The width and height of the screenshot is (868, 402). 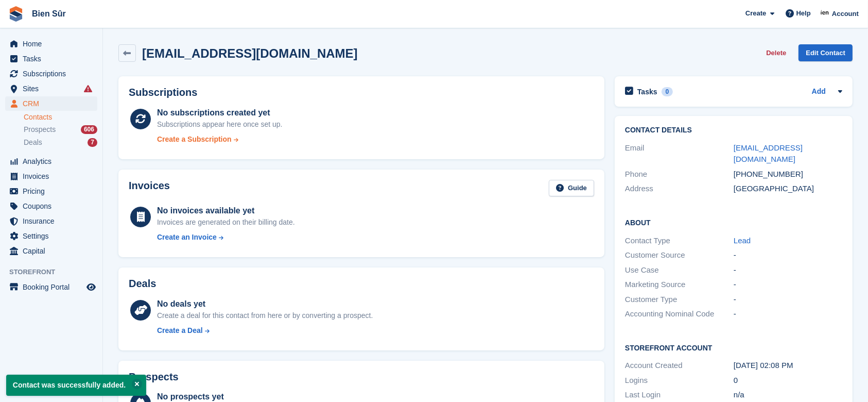 I want to click on h2: Storefront Account, so click(x=733, y=347).